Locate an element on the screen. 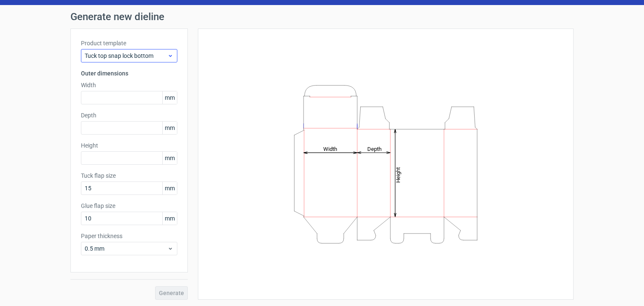 The height and width of the screenshot is (306, 644). label: Tuck flap size is located at coordinates (129, 175).